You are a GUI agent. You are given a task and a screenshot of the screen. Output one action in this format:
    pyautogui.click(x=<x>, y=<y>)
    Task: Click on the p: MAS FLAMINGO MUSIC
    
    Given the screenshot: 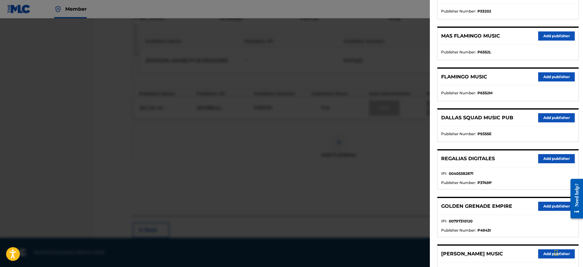 What is the action you would take?
    pyautogui.click(x=470, y=36)
    